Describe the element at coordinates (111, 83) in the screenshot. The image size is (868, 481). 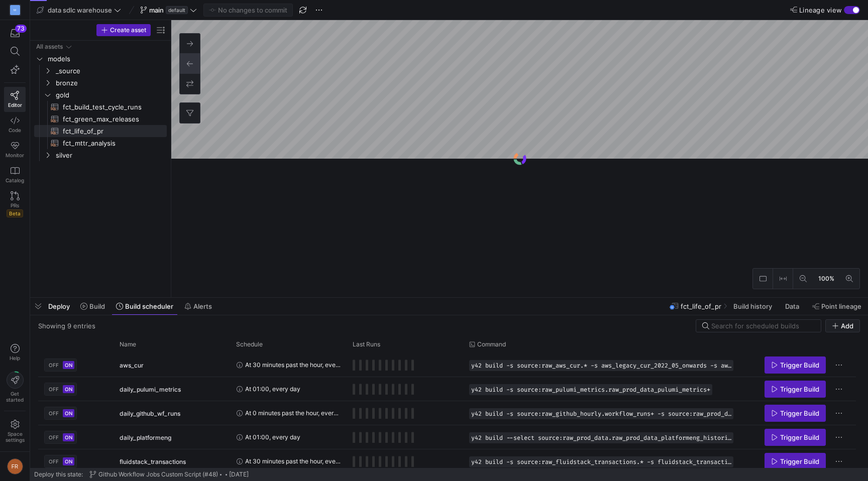
I see `span: bronze` at that location.